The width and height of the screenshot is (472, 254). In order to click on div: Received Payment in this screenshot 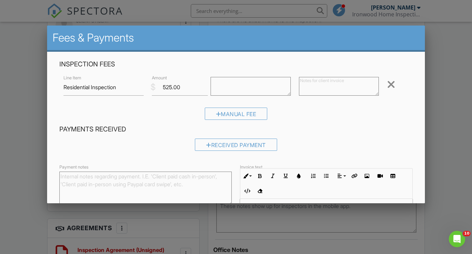, I will do `click(236, 145)`.